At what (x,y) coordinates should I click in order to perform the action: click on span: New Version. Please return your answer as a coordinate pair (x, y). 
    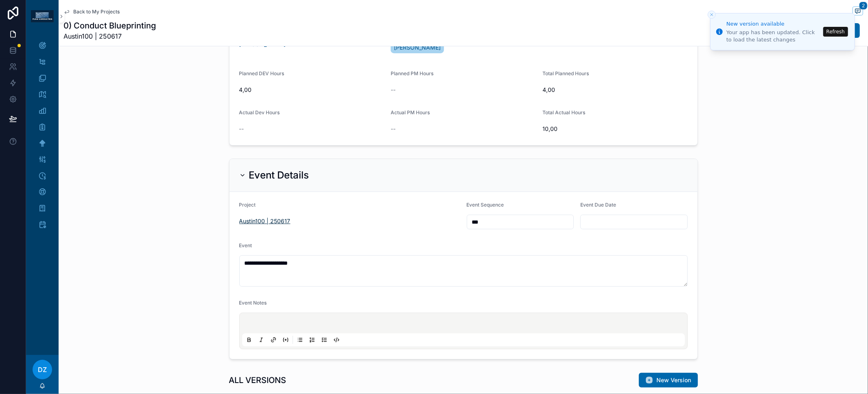
    Looking at the image, I should click on (674, 380).